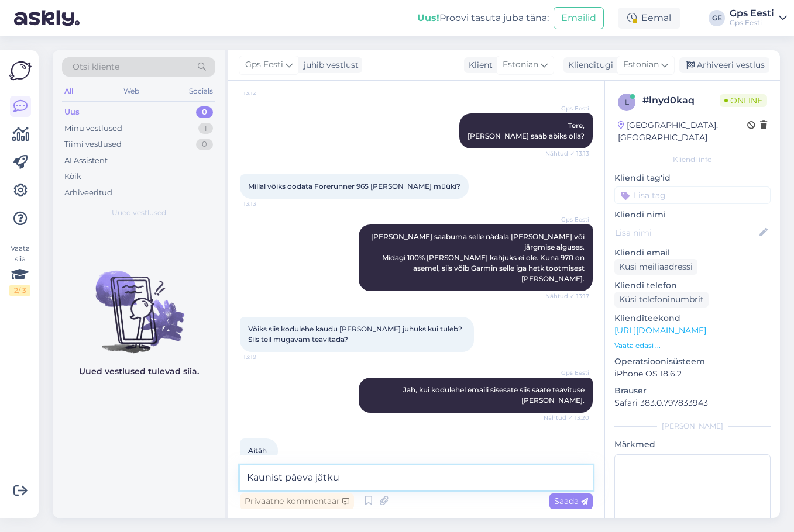 The width and height of the screenshot is (794, 532). What do you see at coordinates (89, 193) in the screenshot?
I see `div: Arhiveeritud` at bounding box center [89, 193].